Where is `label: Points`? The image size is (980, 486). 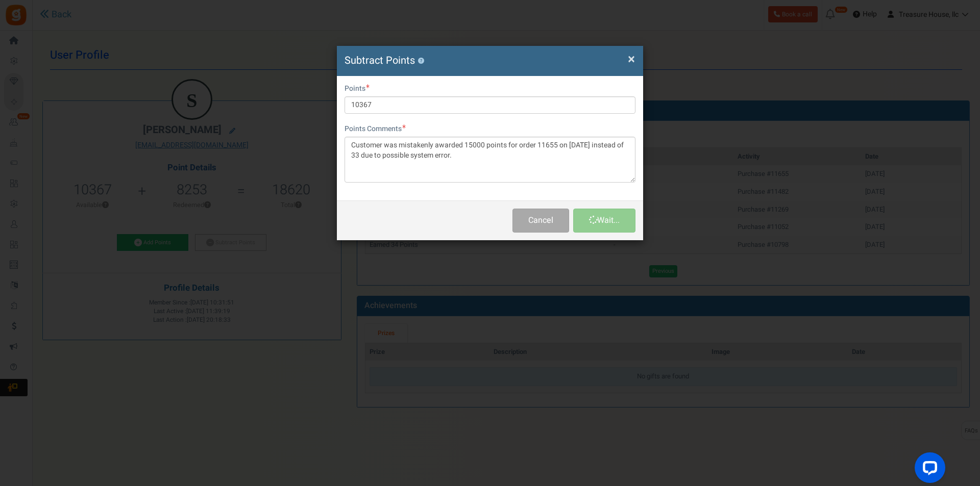
label: Points is located at coordinates (357, 89).